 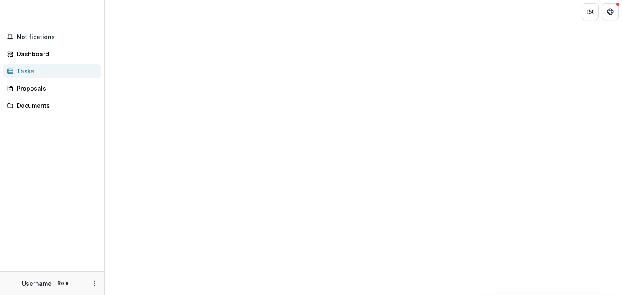 What do you see at coordinates (55, 88) in the screenshot?
I see `div: Proposals` at bounding box center [55, 88].